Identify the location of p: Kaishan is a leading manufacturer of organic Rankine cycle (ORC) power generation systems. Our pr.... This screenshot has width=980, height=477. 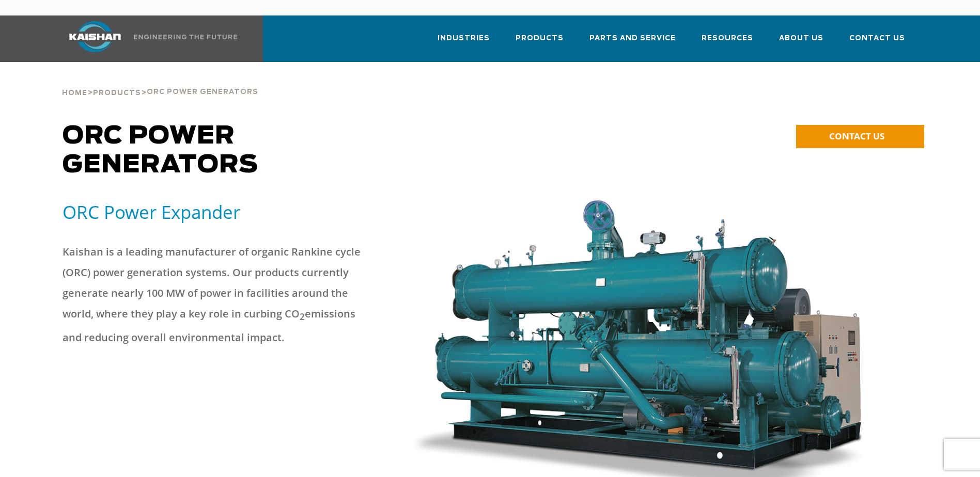
(213, 295).